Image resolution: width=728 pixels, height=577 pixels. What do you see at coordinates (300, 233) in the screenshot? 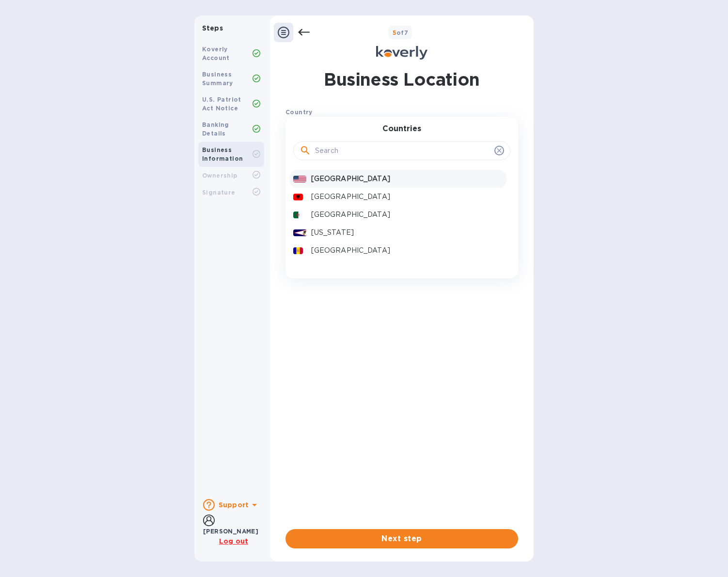
I see `img: AS` at bounding box center [300, 233].